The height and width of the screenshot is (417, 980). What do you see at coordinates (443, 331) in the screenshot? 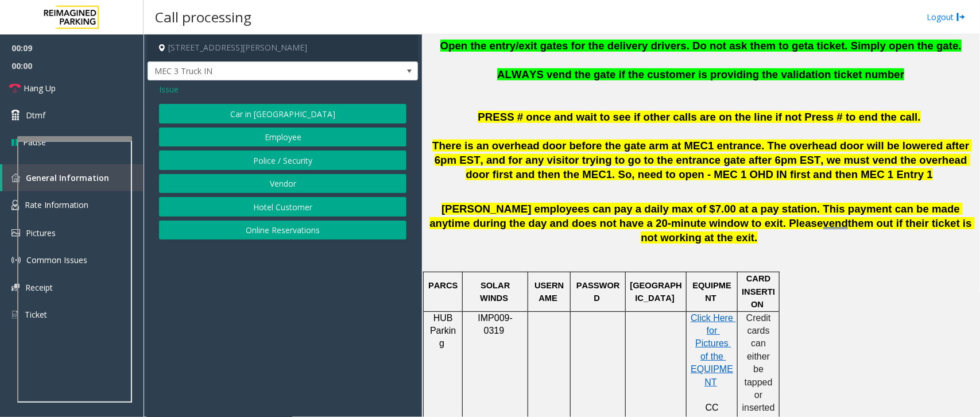
I see `span: HUB Parking` at bounding box center [443, 331].